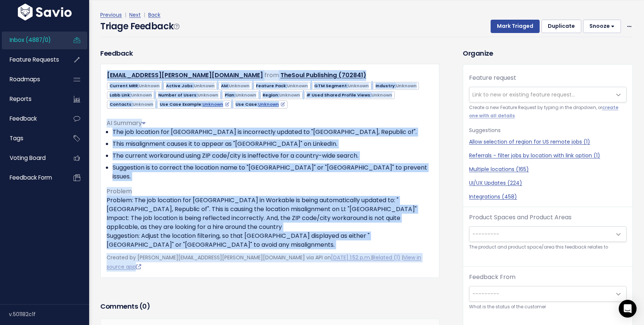 The height and width of the screenshot is (325, 644). I want to click on span: Number of Users:, so click(188, 95).